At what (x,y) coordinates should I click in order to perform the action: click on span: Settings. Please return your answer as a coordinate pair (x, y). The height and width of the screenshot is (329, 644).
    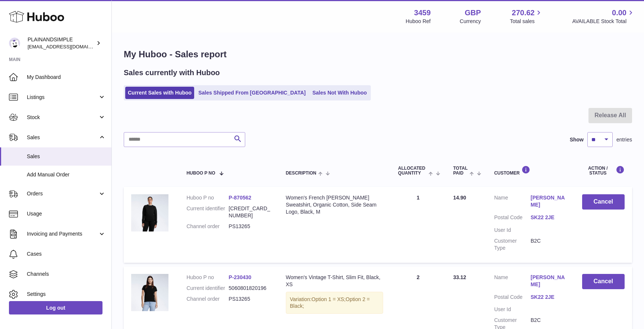
    Looking at the image, I should click on (66, 294).